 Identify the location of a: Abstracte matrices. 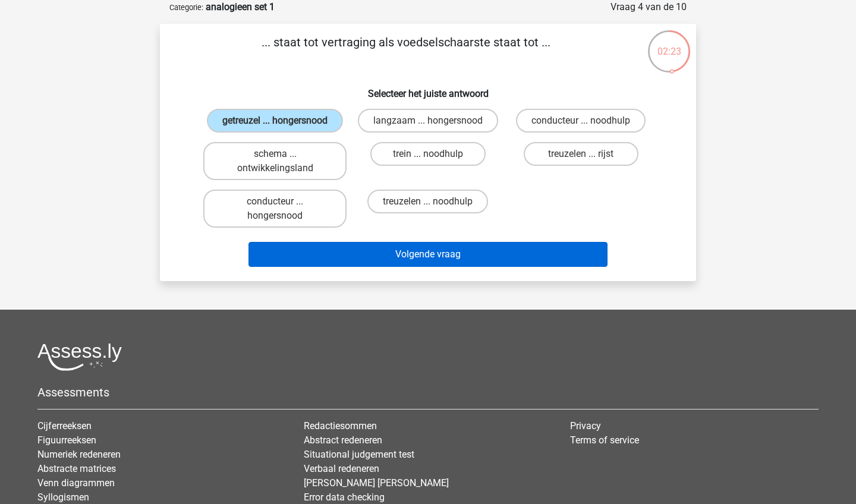
(77, 468).